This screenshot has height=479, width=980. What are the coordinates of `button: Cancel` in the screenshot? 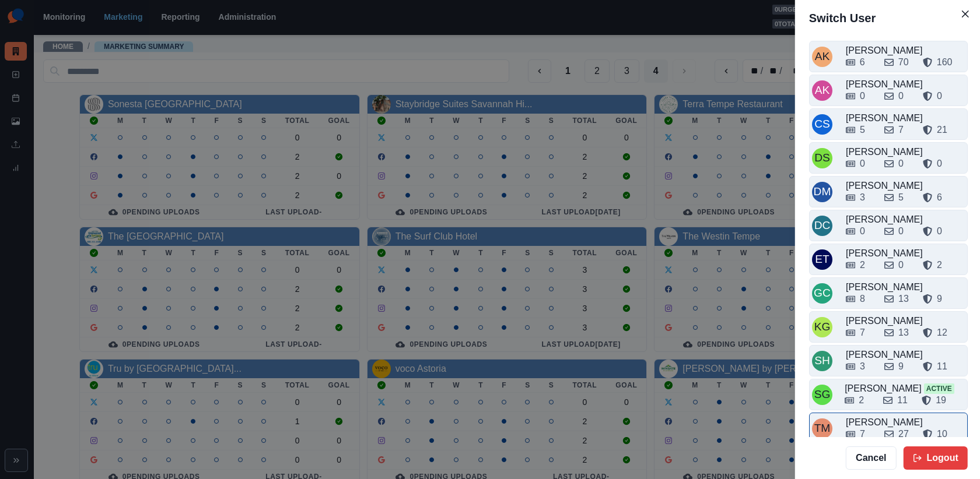 It's located at (872, 459).